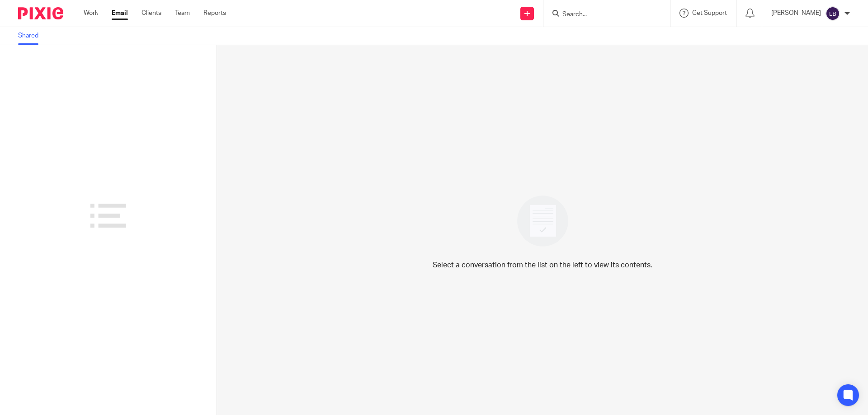 Image resolution: width=868 pixels, height=415 pixels. What do you see at coordinates (833, 14) in the screenshot?
I see `img: svg%3E` at bounding box center [833, 14].